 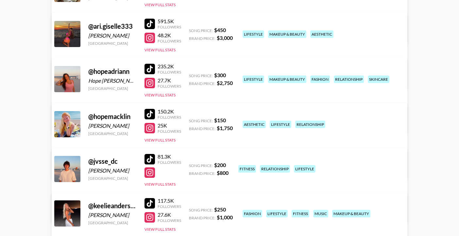 I want to click on strong: $ 250, so click(x=220, y=209).